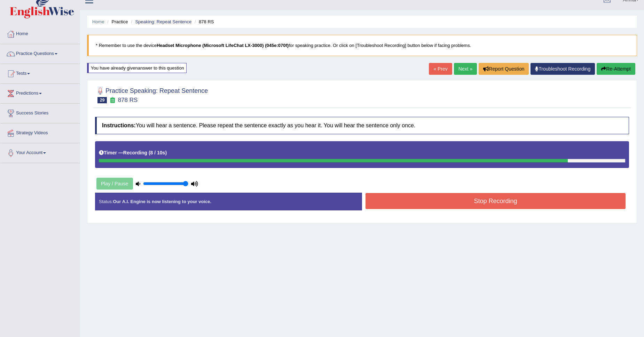 The height and width of the screenshot is (337, 644). What do you see at coordinates (102, 100) in the screenshot?
I see `span: 29` at bounding box center [102, 100].